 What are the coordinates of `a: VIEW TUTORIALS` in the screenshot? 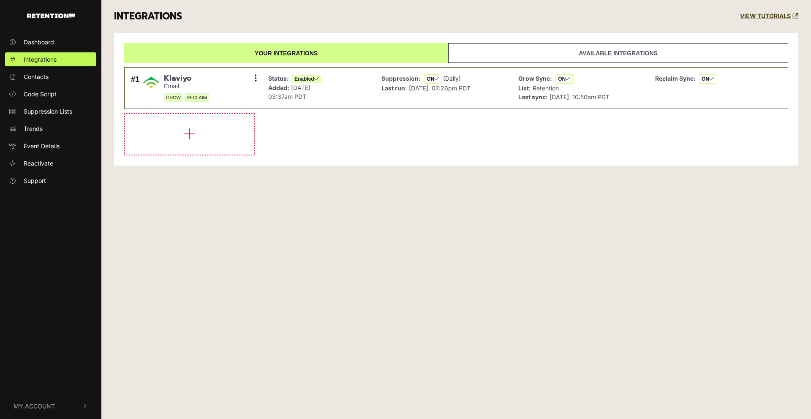 It's located at (769, 16).